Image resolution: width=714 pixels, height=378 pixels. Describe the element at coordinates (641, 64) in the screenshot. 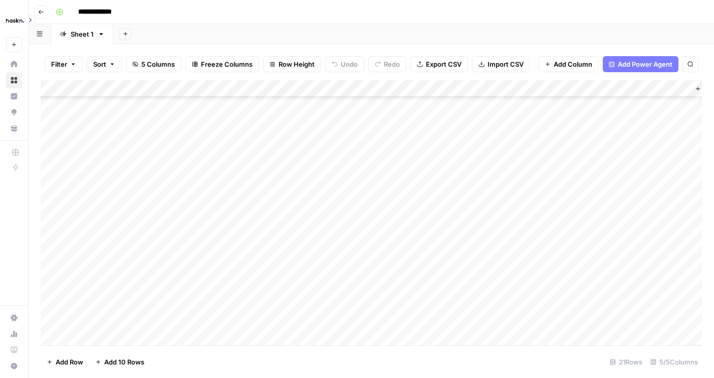

I see `button: Add Power Agent` at that location.